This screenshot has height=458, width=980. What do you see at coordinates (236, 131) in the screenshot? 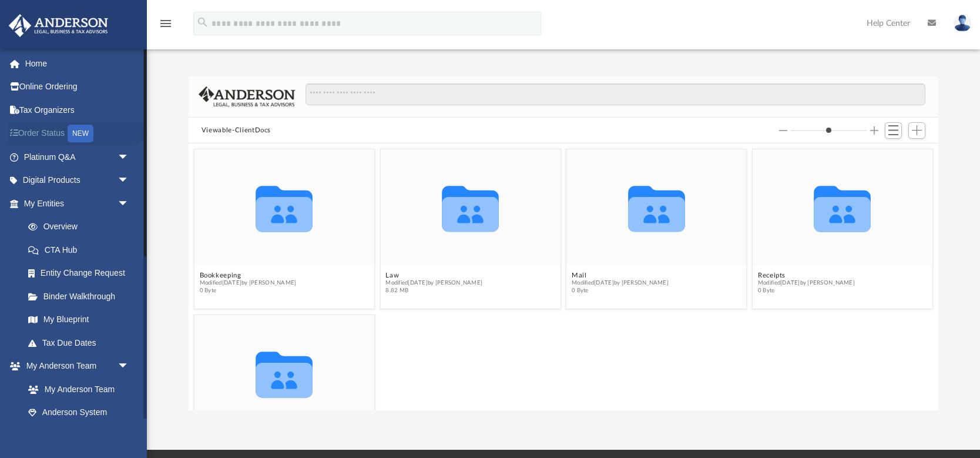
I see `button: Viewable-ClientDocs` at bounding box center [236, 131].